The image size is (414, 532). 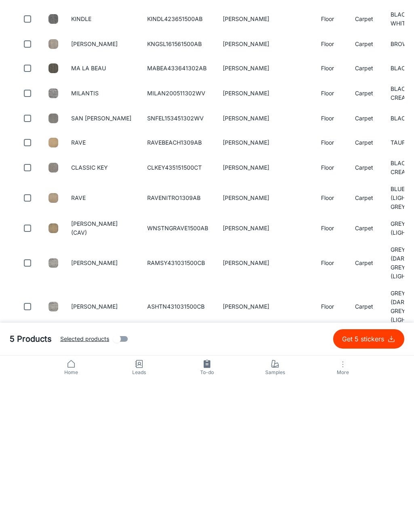 I want to click on td: KINDLE, so click(x=103, y=172).